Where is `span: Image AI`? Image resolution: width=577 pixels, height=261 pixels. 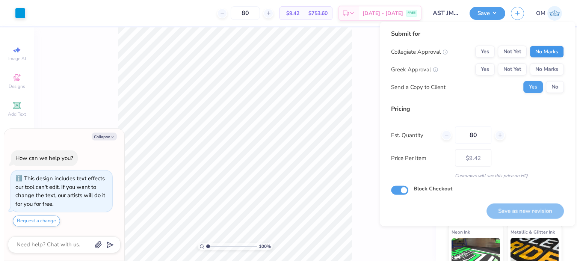 span: Image AI is located at coordinates (17, 59).